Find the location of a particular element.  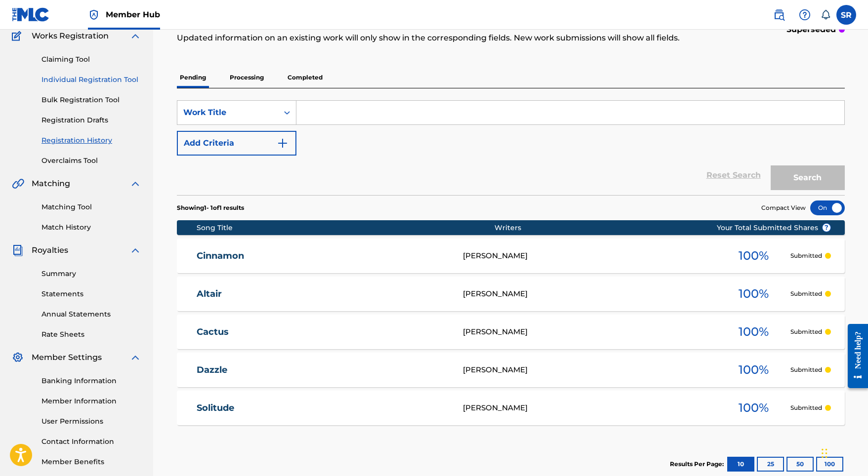

a: Claiming Tool is located at coordinates (91, 59).